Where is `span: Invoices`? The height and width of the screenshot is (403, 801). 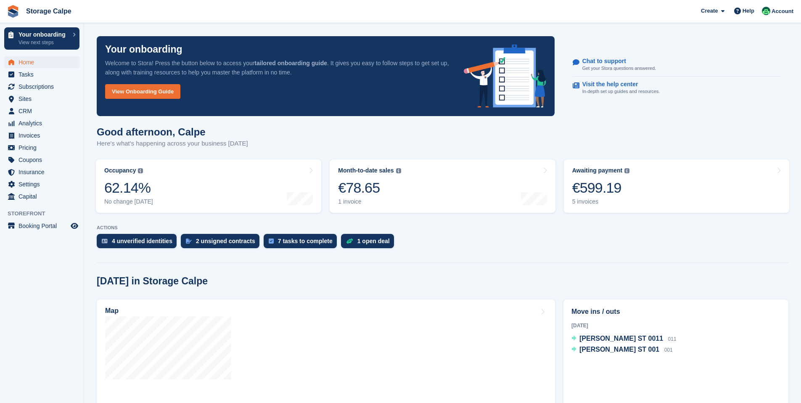 span: Invoices is located at coordinates (44, 135).